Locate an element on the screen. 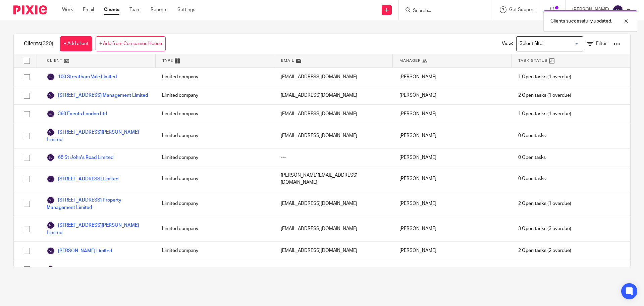 Image resolution: width=644 pixels, height=306 pixels. a: 68 St John's Road Limited is located at coordinates (80, 158).